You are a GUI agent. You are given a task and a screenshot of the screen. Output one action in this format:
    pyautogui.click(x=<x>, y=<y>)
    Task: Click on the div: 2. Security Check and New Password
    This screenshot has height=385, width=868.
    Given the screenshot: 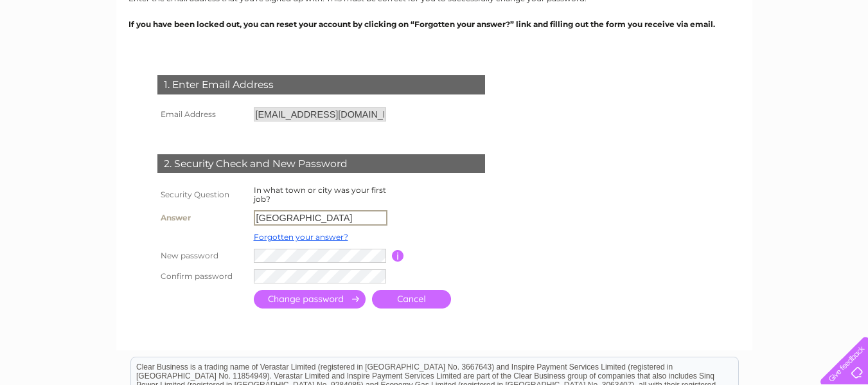 What is the action you would take?
    pyautogui.click(x=321, y=164)
    